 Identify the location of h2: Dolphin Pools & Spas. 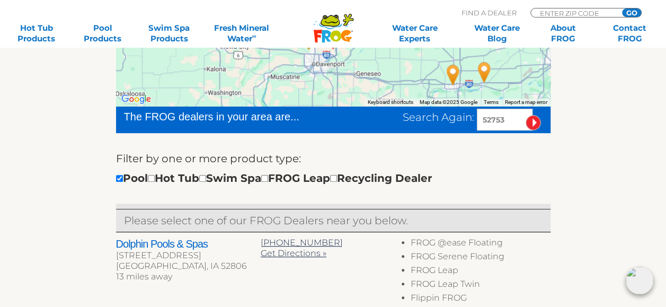
(188, 244).